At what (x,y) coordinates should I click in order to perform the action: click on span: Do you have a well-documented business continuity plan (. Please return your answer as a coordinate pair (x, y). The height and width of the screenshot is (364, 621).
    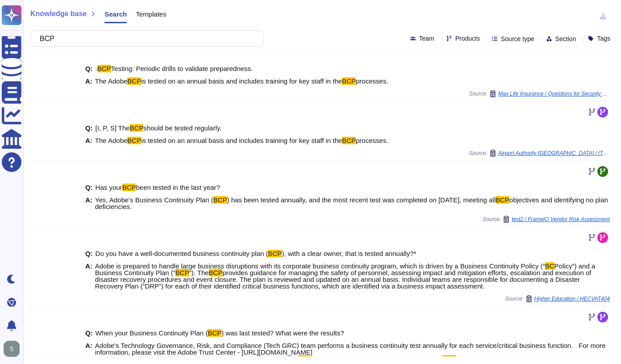
    Looking at the image, I should click on (182, 253).